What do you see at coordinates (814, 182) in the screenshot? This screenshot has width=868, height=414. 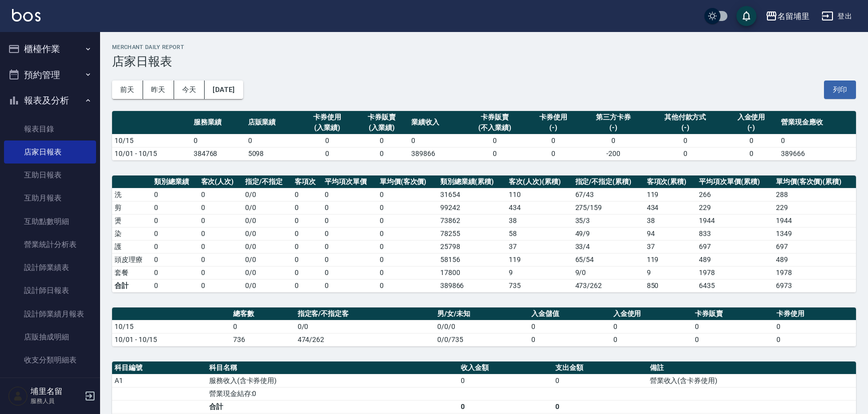 I see `th: 單均價(客次價)(累積)` at bounding box center [814, 182].